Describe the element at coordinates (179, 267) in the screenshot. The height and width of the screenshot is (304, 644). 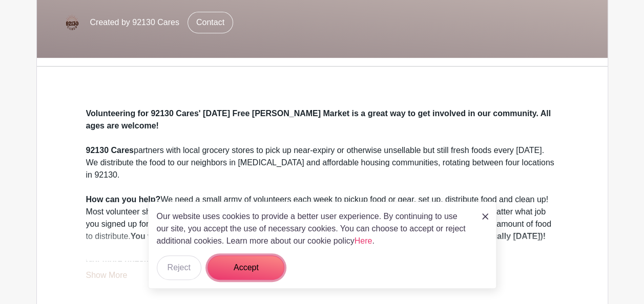
I see `button: Reject` at that location.